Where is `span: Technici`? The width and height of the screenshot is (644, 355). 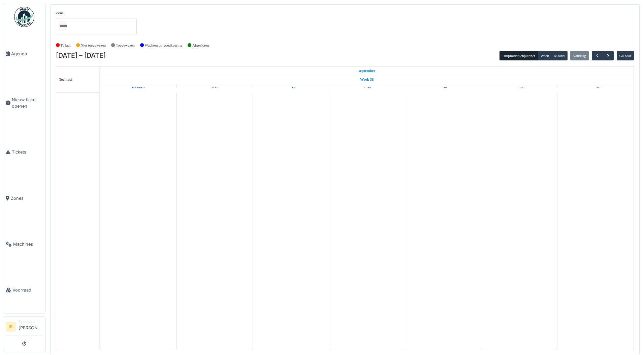
span: Technici is located at coordinates (66, 79).